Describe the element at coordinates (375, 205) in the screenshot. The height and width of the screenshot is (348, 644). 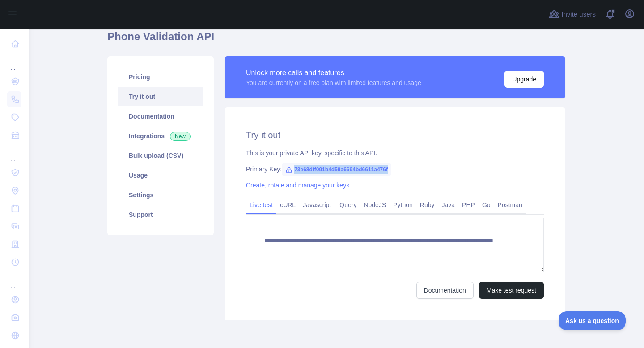
I see `a: NodeJS` at that location.